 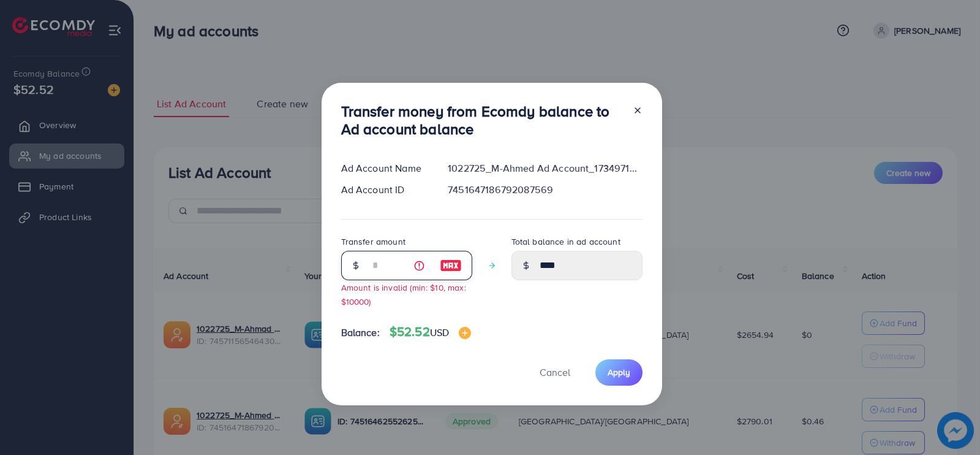 I want to click on div: Ad Account ID, so click(x=385, y=189).